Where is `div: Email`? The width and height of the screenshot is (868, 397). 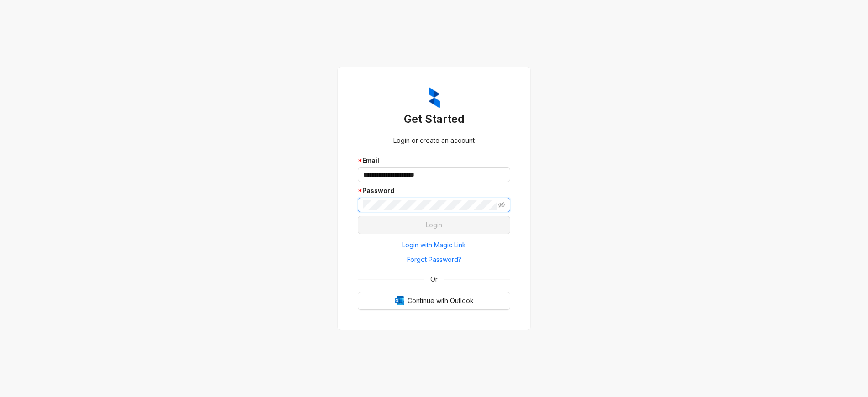
div: Email is located at coordinates (434, 160).